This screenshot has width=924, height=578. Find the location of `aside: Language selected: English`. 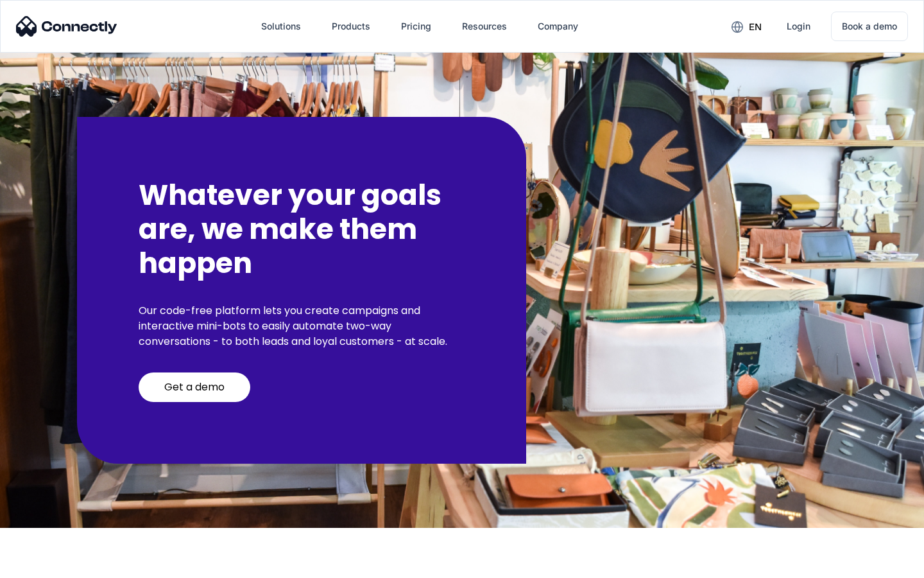

aside: Language selected: English is located at coordinates (45, 565).